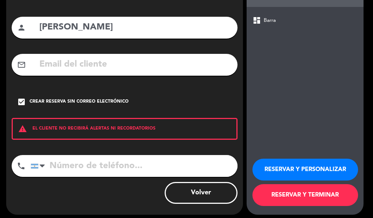  Describe the element at coordinates (21, 166) in the screenshot. I see `i: phone` at that location.